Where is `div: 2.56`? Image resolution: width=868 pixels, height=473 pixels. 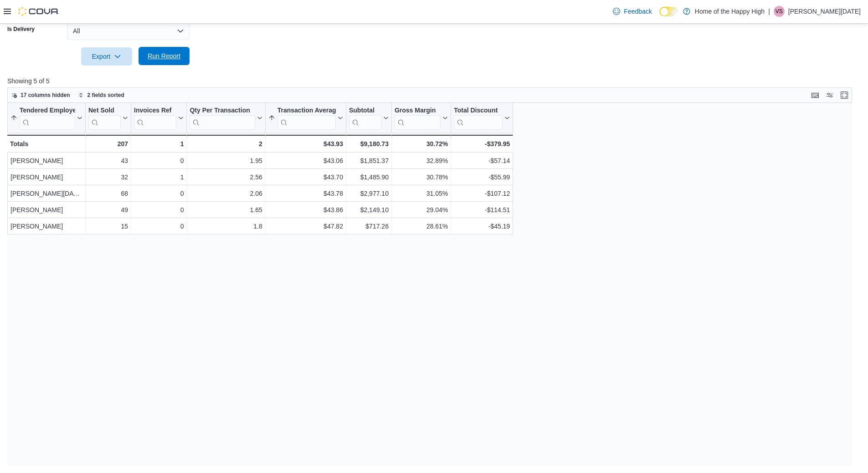 div: 2.56 is located at coordinates (225, 177).